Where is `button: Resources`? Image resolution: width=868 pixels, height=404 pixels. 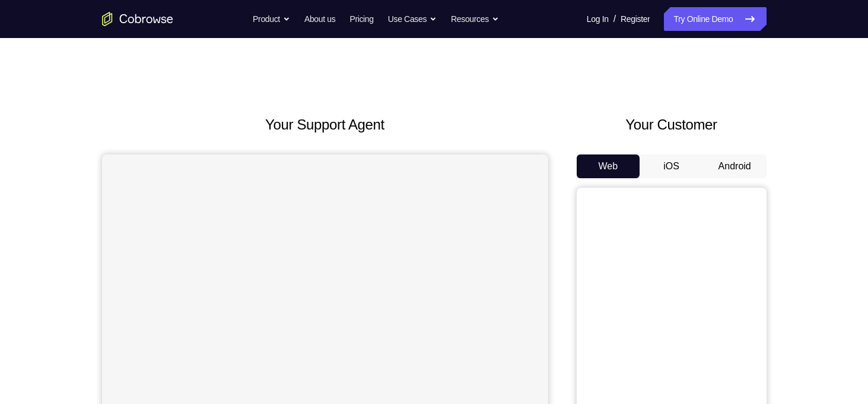 button: Resources is located at coordinates (475, 19).